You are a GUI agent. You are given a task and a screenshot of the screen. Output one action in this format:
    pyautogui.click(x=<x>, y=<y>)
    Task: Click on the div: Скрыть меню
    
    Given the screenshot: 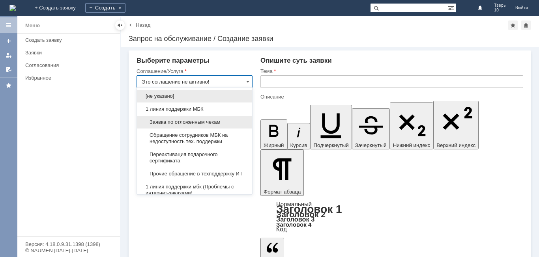 What is the action you would take?
    pyautogui.click(x=120, y=25)
    